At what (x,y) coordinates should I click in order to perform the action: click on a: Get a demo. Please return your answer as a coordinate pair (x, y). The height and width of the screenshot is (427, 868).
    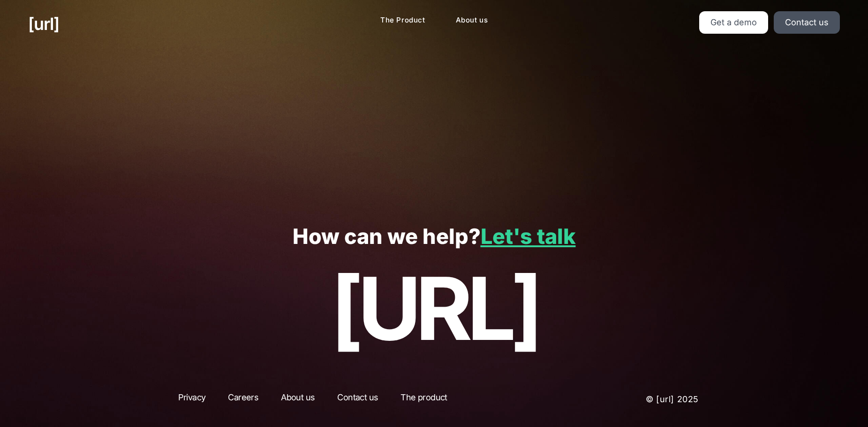
    Looking at the image, I should click on (733, 22).